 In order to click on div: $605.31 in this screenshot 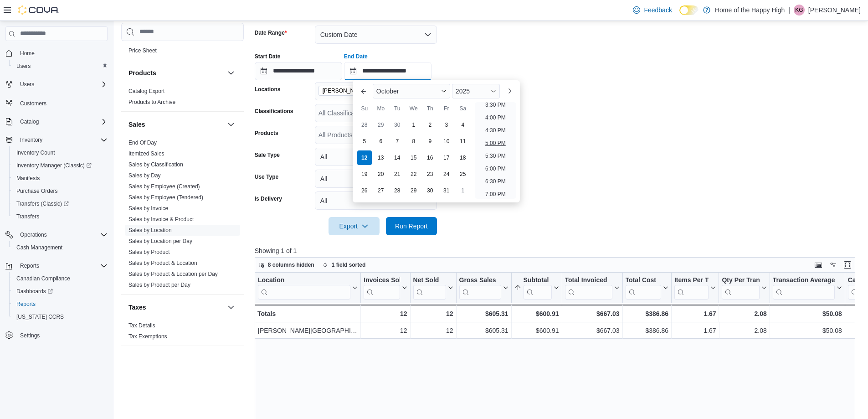, I will do `click(484, 313)`.